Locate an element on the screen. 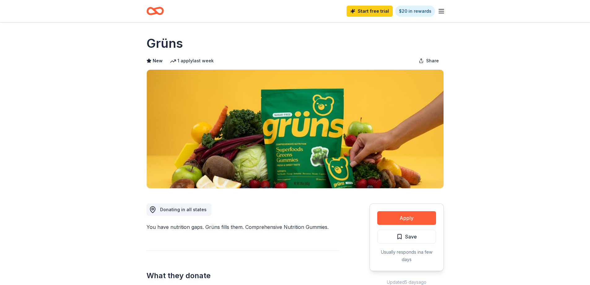  div: Usually responds in a few days is located at coordinates (407, 255).